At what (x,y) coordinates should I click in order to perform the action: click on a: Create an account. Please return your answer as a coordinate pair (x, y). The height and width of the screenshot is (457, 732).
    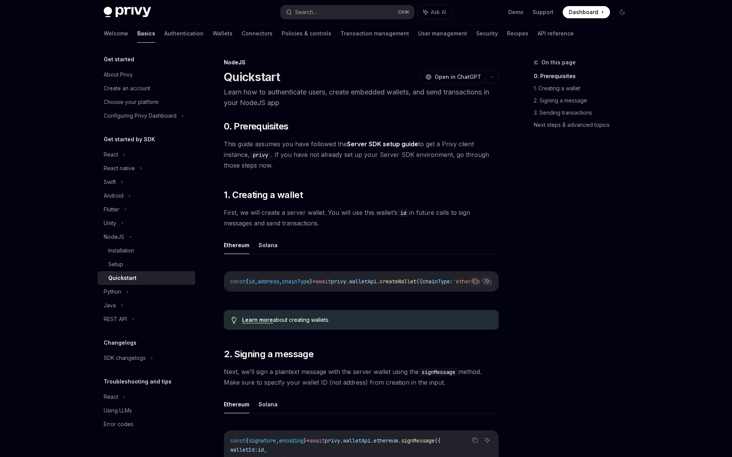
    Looking at the image, I should click on (146, 88).